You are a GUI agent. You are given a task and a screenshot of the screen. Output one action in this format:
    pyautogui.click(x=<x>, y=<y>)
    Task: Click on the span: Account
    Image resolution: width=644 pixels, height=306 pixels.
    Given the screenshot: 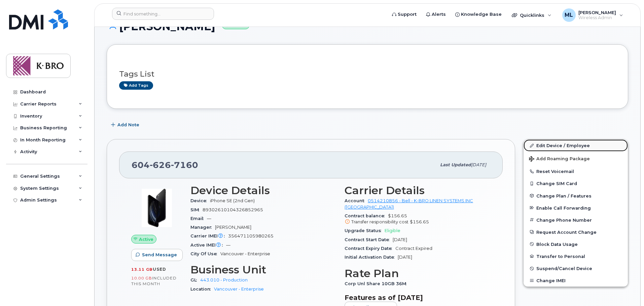 What is the action you would take?
    pyautogui.click(x=356, y=201)
    